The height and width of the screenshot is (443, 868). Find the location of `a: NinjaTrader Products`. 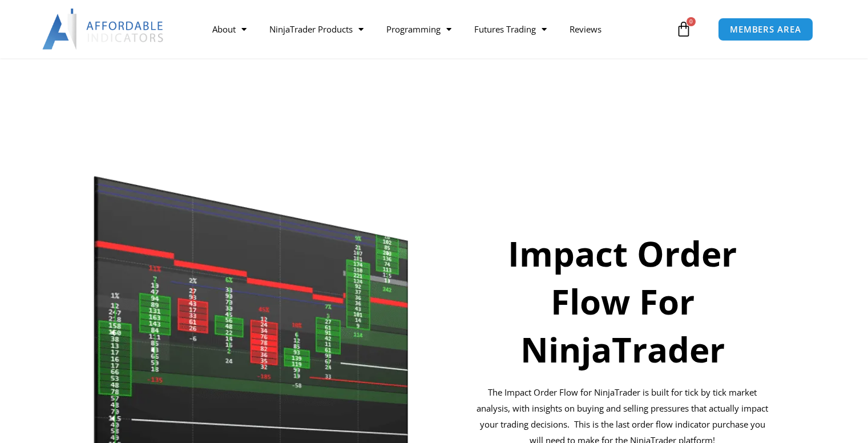

a: NinjaTrader Products is located at coordinates (316, 29).